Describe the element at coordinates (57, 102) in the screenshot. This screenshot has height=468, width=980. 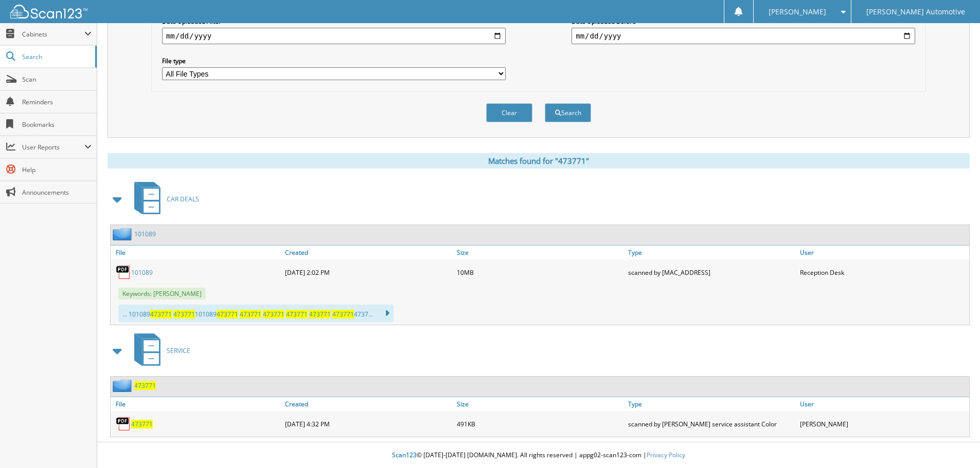
I see `span: Reminders` at that location.